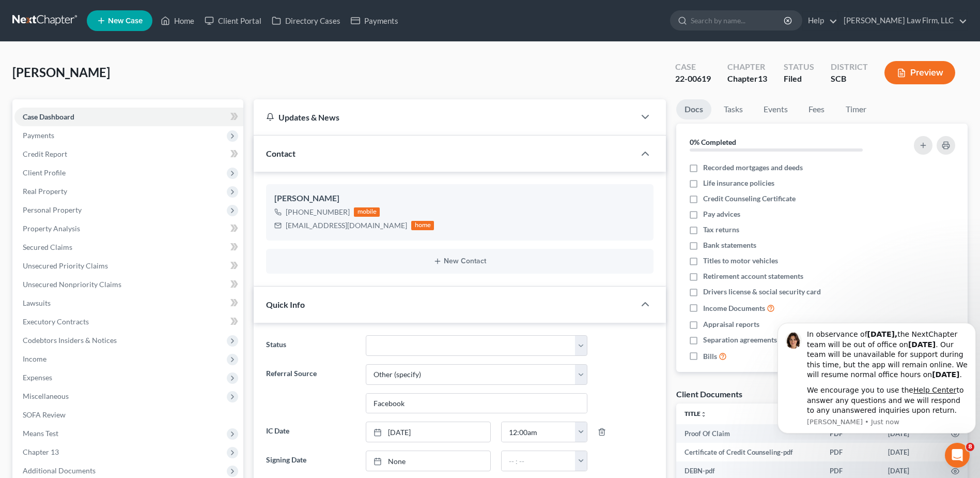 This screenshot has height=478, width=980. Describe the element at coordinates (285, 304) in the screenshot. I see `span: Quick Info` at that location.